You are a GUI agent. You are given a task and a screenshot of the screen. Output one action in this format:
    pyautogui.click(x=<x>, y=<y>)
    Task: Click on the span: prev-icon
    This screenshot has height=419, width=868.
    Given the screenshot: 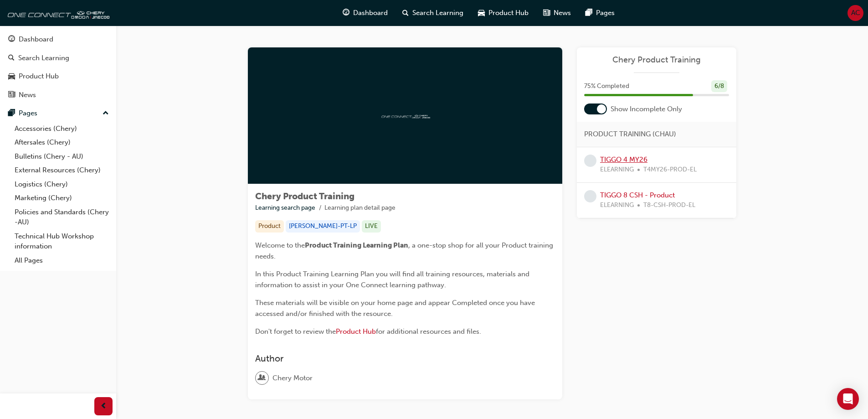 What is the action you would take?
    pyautogui.click(x=104, y=406)
    